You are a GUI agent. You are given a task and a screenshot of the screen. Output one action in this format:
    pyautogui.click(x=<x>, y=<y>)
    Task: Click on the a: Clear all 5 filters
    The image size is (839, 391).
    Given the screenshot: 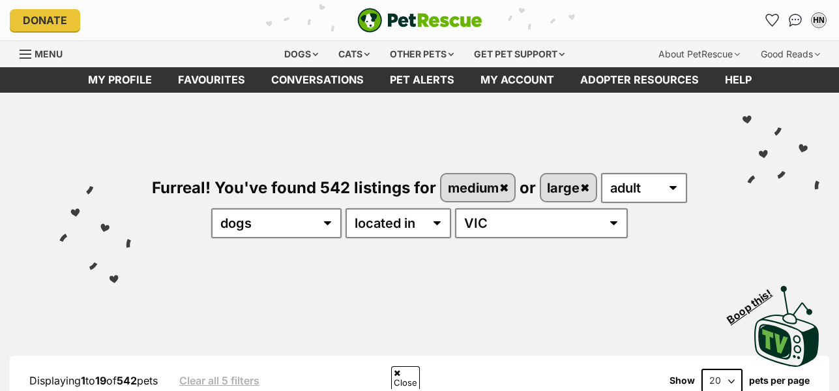 What is the action you would take?
    pyautogui.click(x=219, y=380)
    